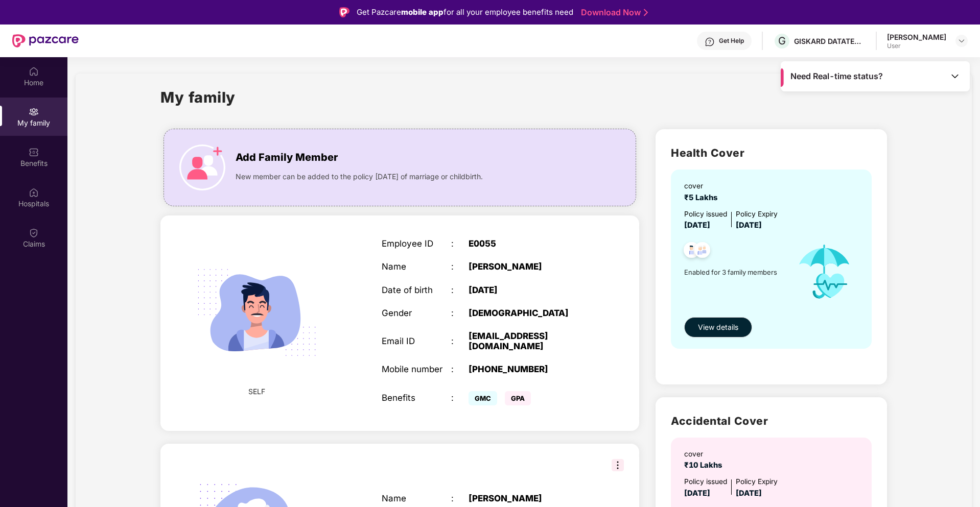  Describe the element at coordinates (916, 46) in the screenshot. I see `div: User` at that location.